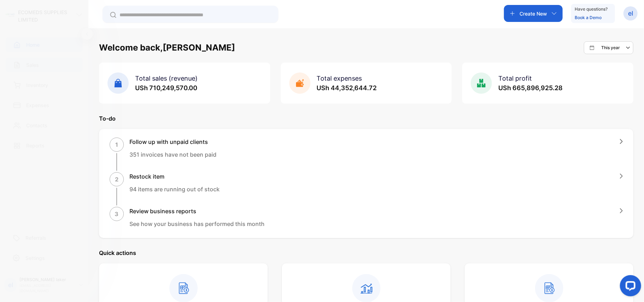  Describe the element at coordinates (117, 214) in the screenshot. I see `p: 3` at that location.